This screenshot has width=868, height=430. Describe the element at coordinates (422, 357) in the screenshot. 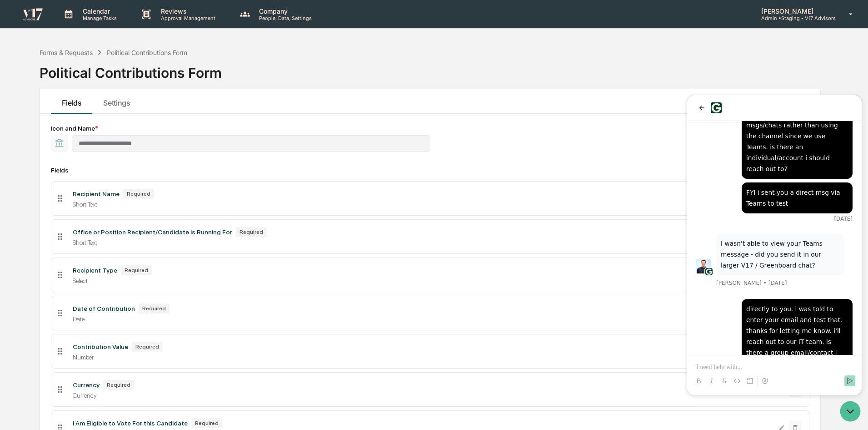

I see `div: Number` at that location.